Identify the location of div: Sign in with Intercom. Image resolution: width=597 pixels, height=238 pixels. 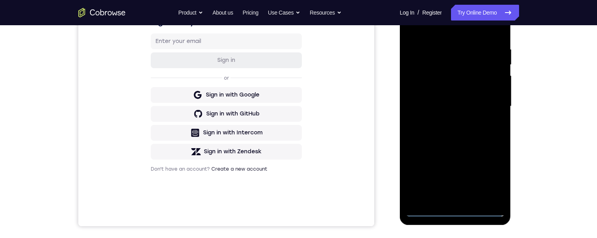
(154, 170).